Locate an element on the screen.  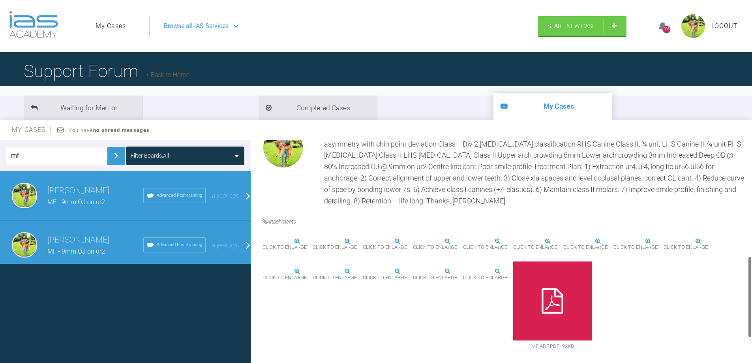
img: chevronRight.28bd32b0.svg is located at coordinates (116, 156).